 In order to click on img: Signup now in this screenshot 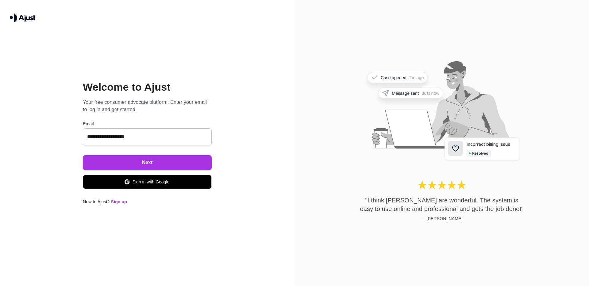, I will do `click(441, 116)`.